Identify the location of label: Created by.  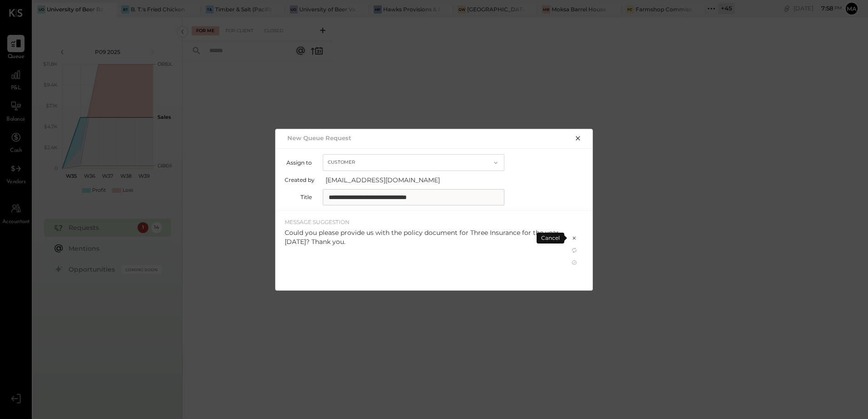
(299, 180).